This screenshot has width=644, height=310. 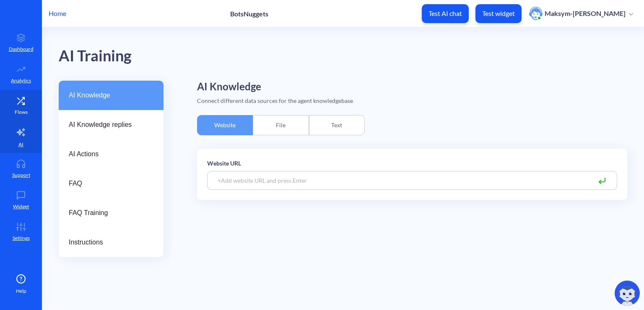 What do you see at coordinates (111, 124) in the screenshot?
I see `a: AI Knowledge replies` at bounding box center [111, 124].